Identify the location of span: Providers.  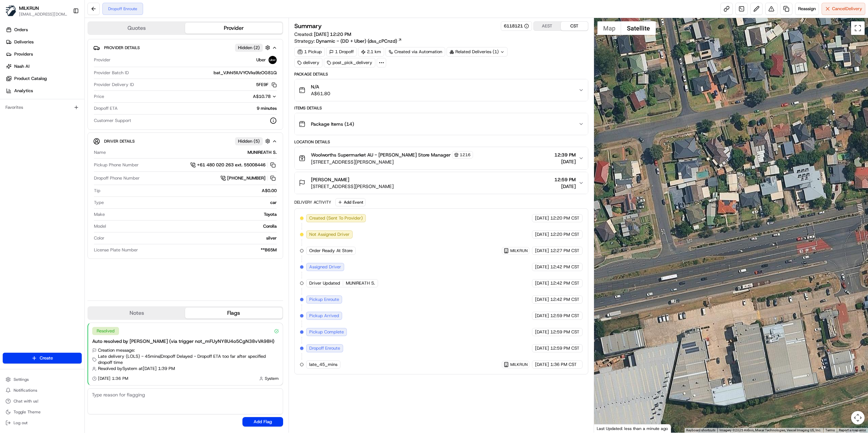
(23, 54).